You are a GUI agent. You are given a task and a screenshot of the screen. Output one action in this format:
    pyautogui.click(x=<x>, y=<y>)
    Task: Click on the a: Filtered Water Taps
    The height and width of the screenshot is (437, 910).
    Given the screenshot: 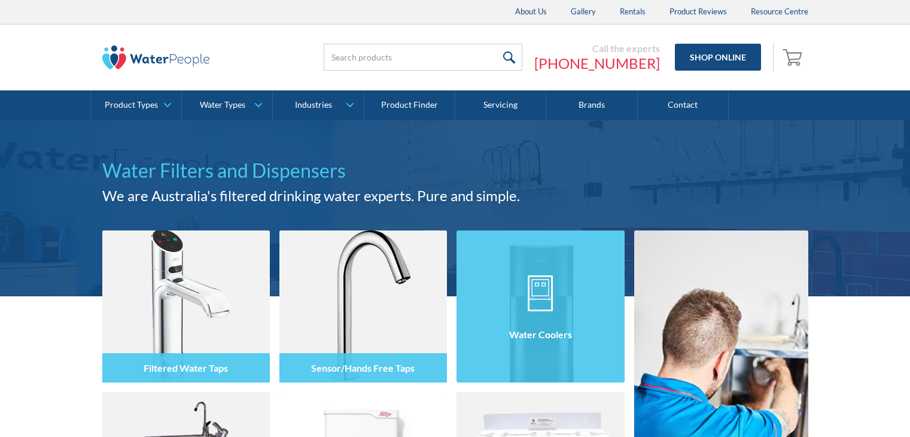 What is the action you would take?
    pyautogui.click(x=186, y=306)
    